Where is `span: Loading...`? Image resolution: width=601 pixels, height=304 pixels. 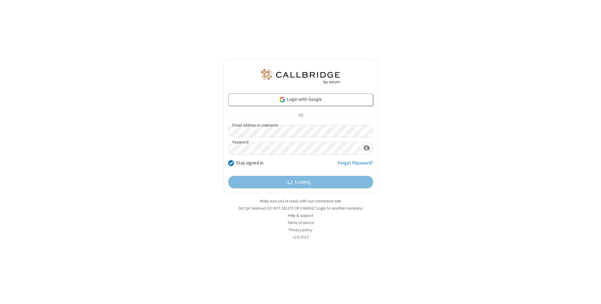 span: Loading... is located at coordinates (304, 182).